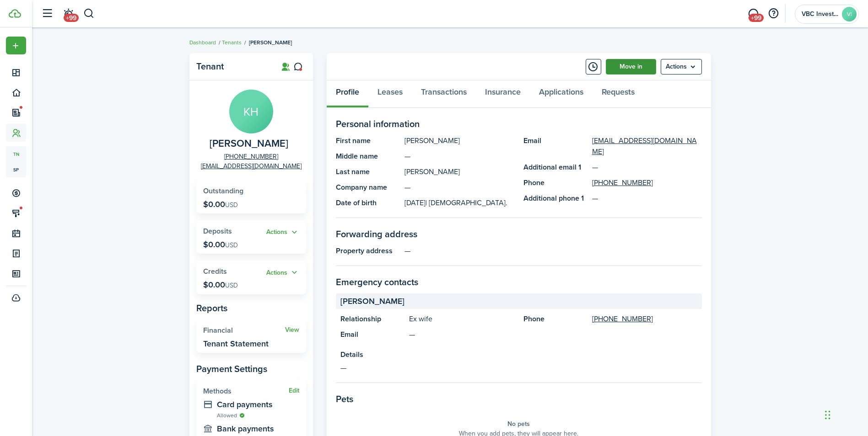 Image resolution: width=868 pixels, height=436 pixels. What do you see at coordinates (681, 67) in the screenshot?
I see `menu-btn: Actions` at bounding box center [681, 67].